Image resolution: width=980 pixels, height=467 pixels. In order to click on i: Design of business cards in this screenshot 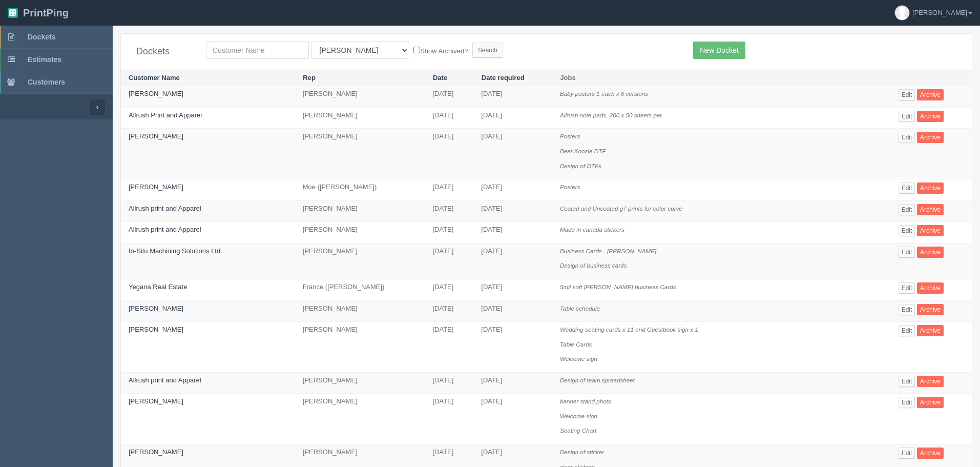, I will do `click(594, 265)`.